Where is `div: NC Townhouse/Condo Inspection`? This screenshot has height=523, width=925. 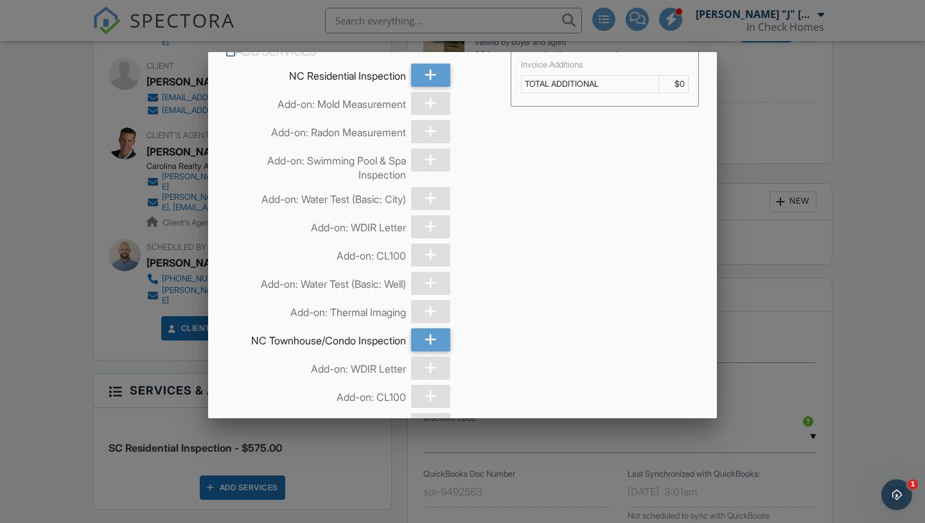
div: NC Townhouse/Condo Inspection is located at coordinates (316, 338).